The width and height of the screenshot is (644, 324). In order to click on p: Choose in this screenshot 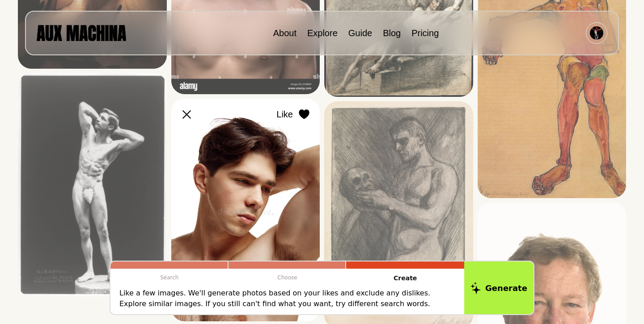, I will do `click(287, 277)`.